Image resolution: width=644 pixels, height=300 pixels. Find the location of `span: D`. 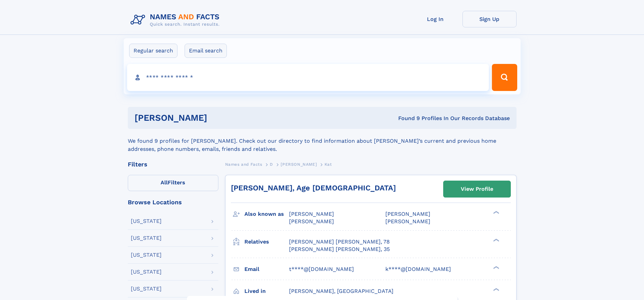

span: D is located at coordinates (271, 164).